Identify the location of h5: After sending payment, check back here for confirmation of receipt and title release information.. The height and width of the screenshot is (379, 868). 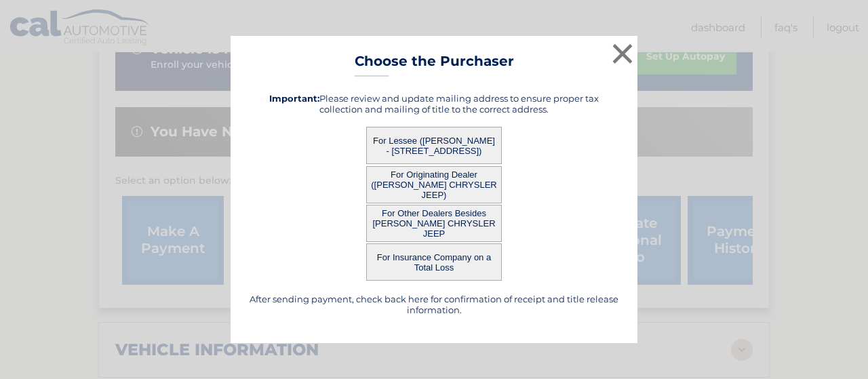
(434, 304).